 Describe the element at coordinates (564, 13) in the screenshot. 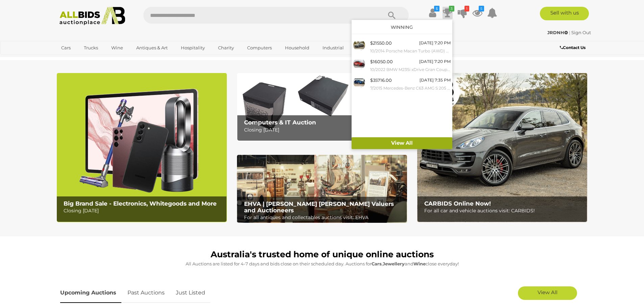

I see `a: Sell with us` at that location.